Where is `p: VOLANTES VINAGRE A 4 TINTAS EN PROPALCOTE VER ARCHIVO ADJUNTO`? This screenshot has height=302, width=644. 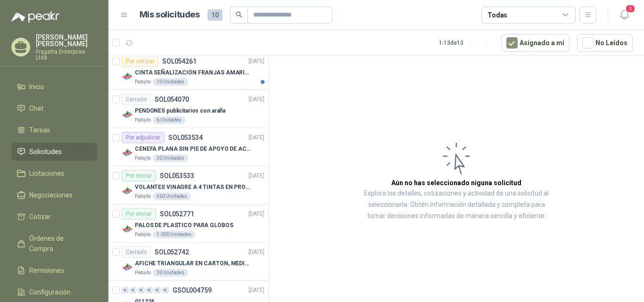
p: VOLANTES VINAGRE A 4 TINTAS EN PROPALCOTE VER ARCHIVO ADJUNTO is located at coordinates (194, 187).